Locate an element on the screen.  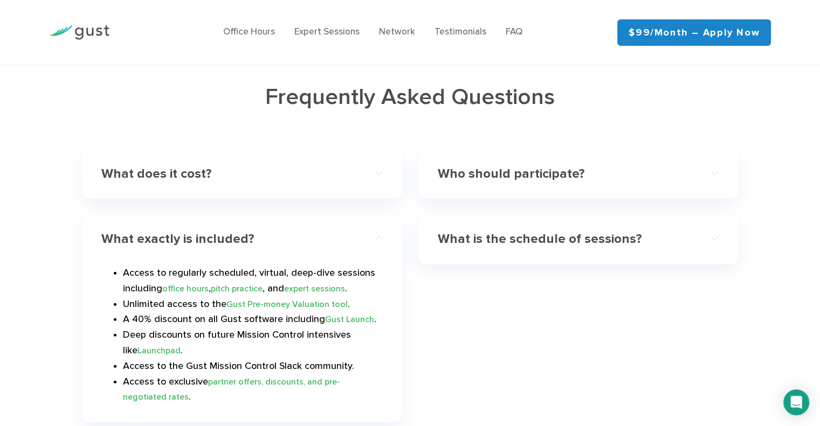
div: Open Intercom Messenger is located at coordinates (796, 402).